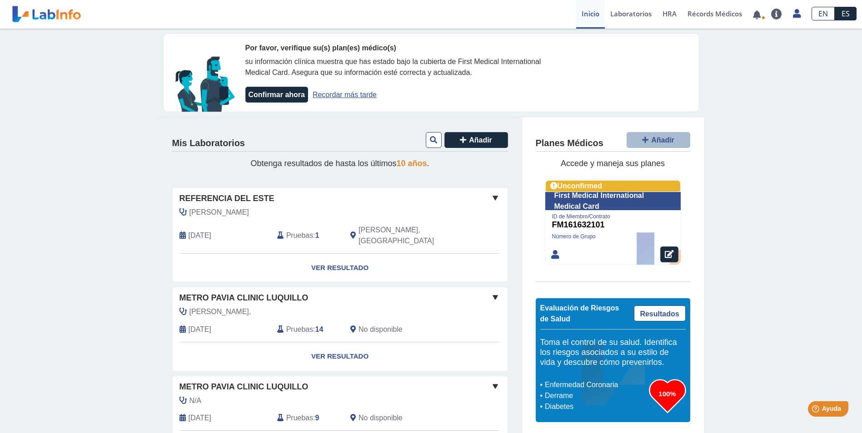  What do you see at coordinates (220, 312) in the screenshot?
I see `span: Luis Vazquez,` at bounding box center [220, 312].